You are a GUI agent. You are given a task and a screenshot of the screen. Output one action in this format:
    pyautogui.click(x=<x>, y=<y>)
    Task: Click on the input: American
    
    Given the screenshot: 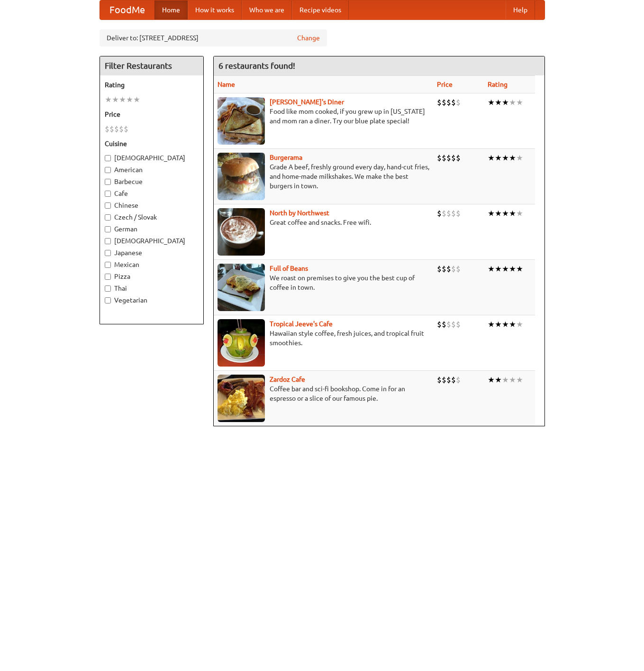 What is the action you would take?
    pyautogui.click(x=108, y=170)
    